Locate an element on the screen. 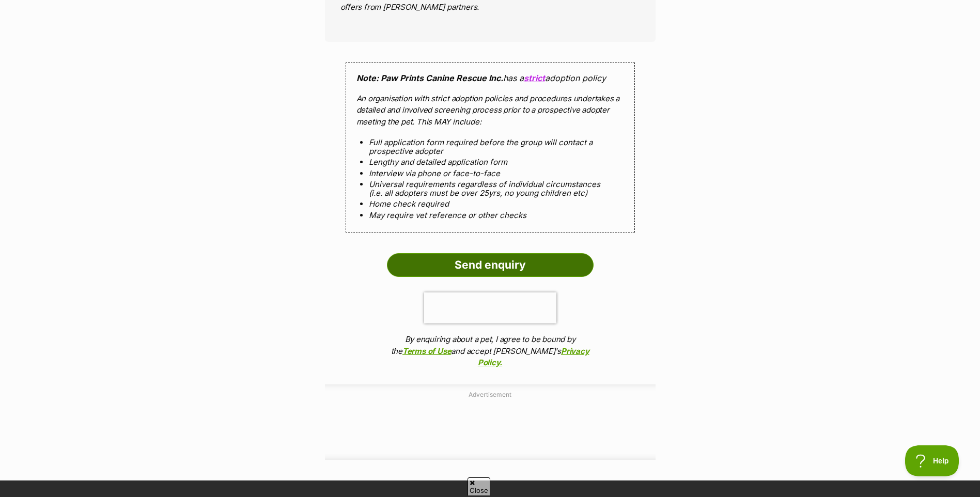  p: An organisation with strict adoption policies and procedures undertakes a detailed and involved s... is located at coordinates (491, 111).